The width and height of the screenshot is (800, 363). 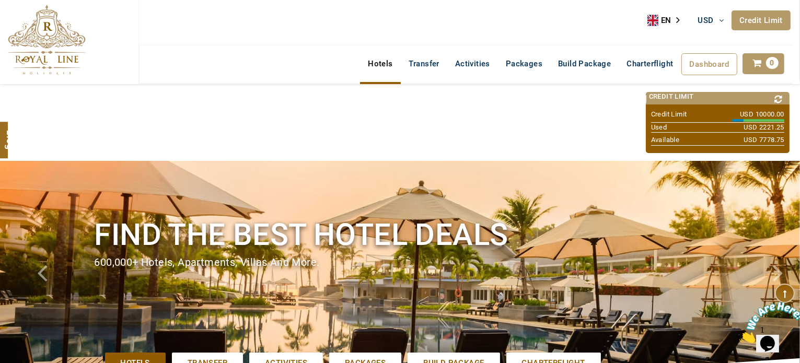 What do you see at coordinates (762, 114) in the screenshot?
I see `span: USD 10000.00` at bounding box center [762, 114].